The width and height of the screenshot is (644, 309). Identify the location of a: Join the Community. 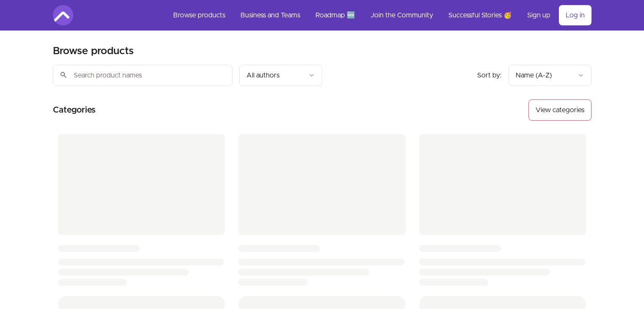
(402, 15).